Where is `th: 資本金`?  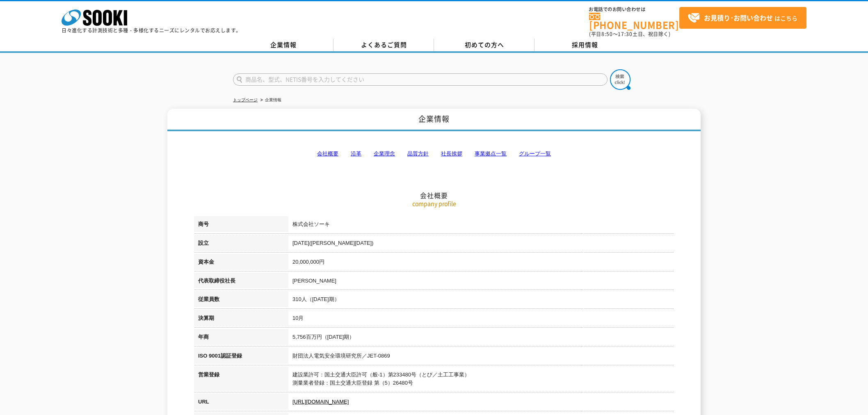 th: 資本金 is located at coordinates (241, 263).